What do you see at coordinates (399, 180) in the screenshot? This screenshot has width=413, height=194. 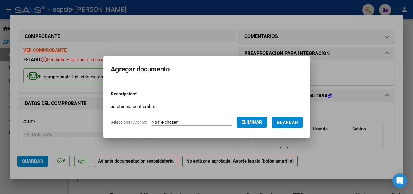 I see `div: Open Intercom Messenger` at bounding box center [399, 180].